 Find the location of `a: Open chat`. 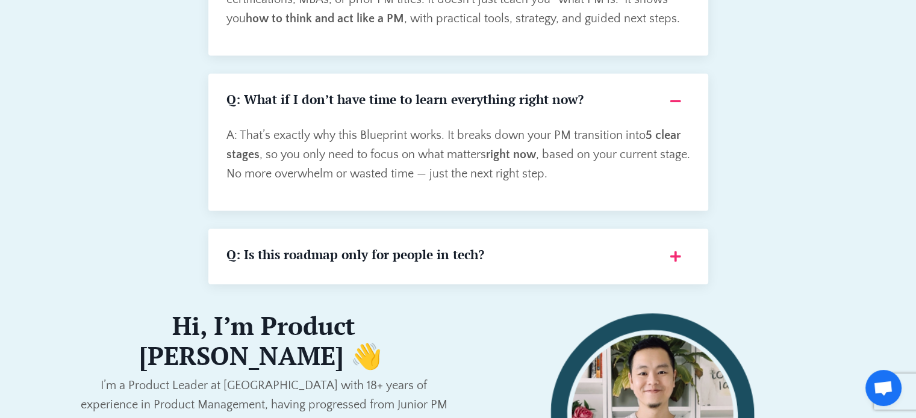

a: Open chat is located at coordinates (883, 388).